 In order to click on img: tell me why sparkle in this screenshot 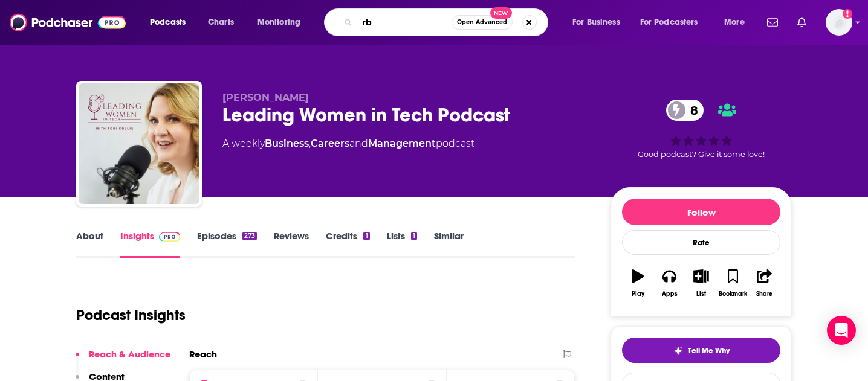, I will do `click(678, 351)`.